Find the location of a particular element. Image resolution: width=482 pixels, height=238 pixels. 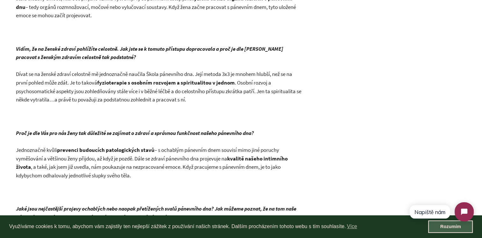

strong: prevenci budoucích patologických stavů is located at coordinates (106, 150).